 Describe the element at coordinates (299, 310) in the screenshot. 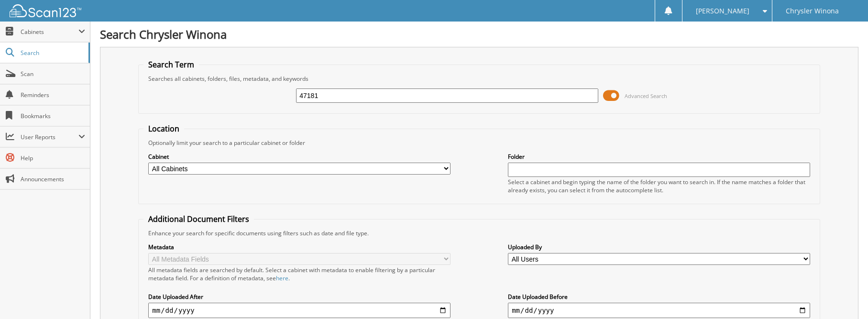

I see `input: start` at that location.